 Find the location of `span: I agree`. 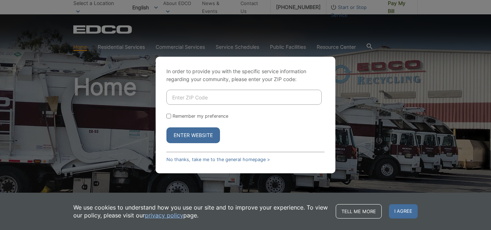

span: I agree is located at coordinates (403, 212).